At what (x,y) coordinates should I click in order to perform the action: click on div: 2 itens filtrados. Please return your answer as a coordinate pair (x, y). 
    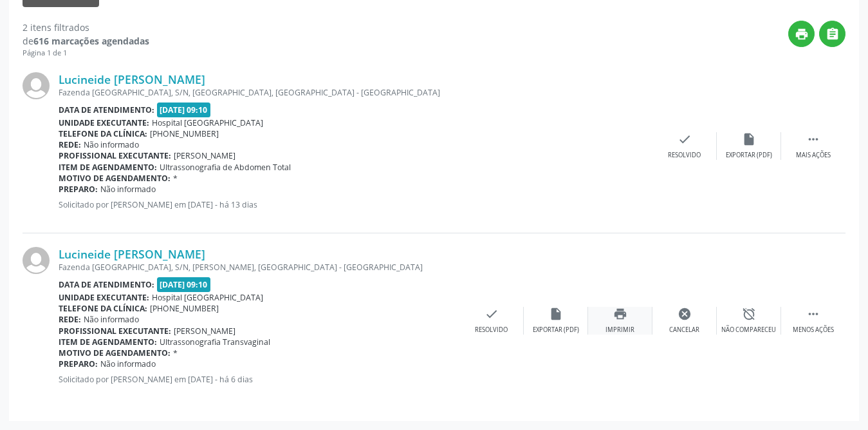
    Looking at the image, I should click on (85, 27).